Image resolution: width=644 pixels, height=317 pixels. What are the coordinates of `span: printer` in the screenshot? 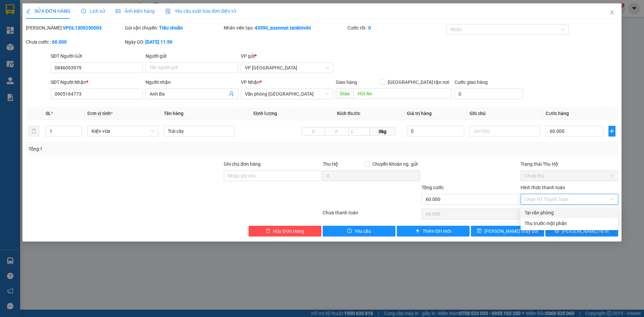 It's located at (556, 231).